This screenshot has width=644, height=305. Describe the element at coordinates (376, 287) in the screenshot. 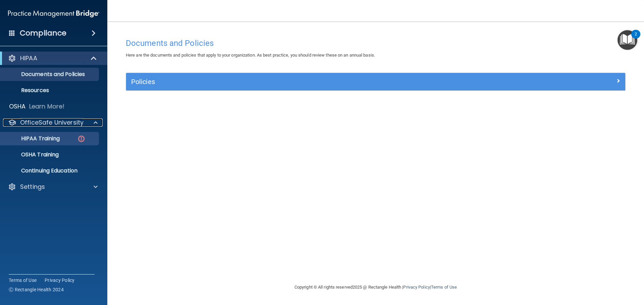

I see `div: Copyright © All rights reserved 2025 @ Rectangle Health | |` at that location.